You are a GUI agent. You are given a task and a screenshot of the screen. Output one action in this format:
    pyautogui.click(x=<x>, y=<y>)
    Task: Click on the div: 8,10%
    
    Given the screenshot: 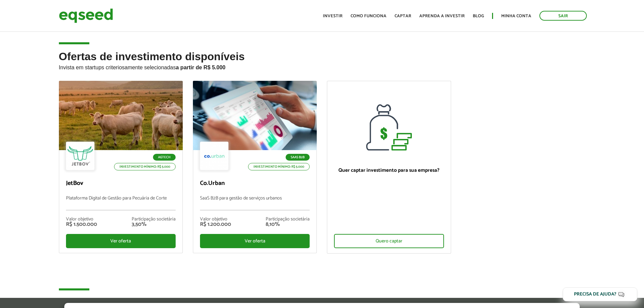 What is the action you would take?
    pyautogui.click(x=288, y=225)
    